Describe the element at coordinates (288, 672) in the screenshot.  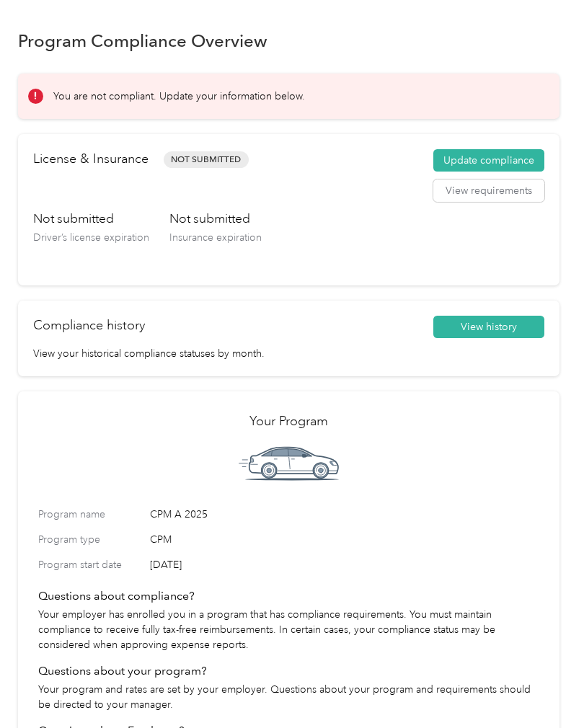
I see `h4: Questions about your program?` at that location.